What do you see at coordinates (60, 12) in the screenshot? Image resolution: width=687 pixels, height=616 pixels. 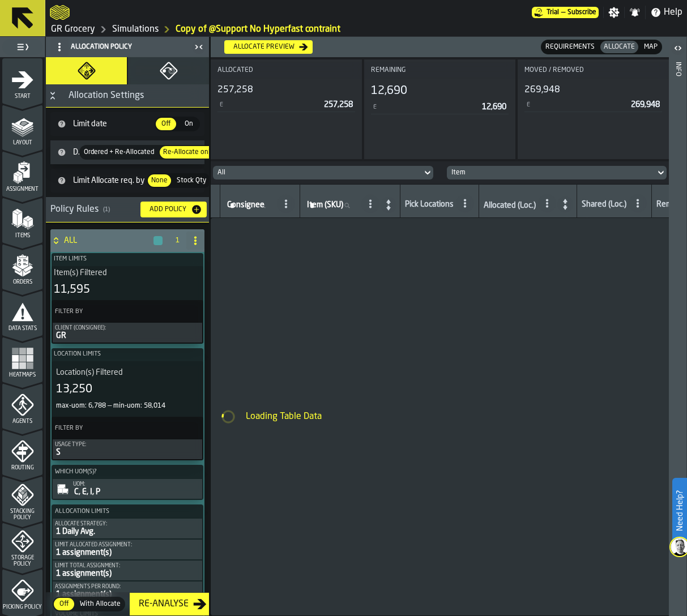 I see `a: logo-header` at bounding box center [60, 12].